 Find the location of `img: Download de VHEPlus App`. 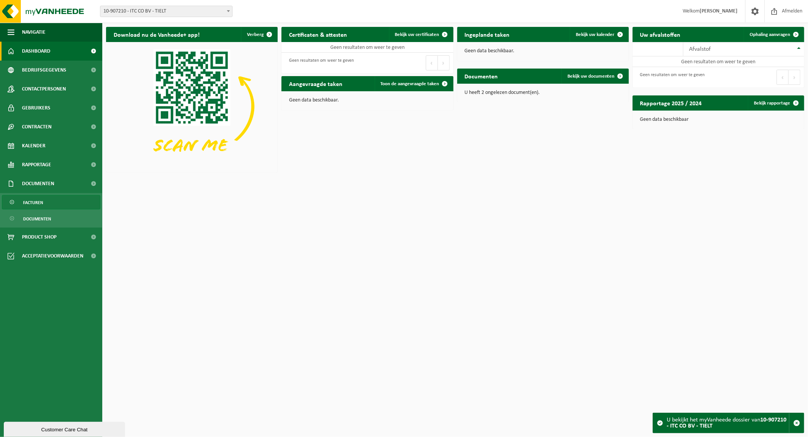

img: Download de VHEPlus App is located at coordinates (192, 106).